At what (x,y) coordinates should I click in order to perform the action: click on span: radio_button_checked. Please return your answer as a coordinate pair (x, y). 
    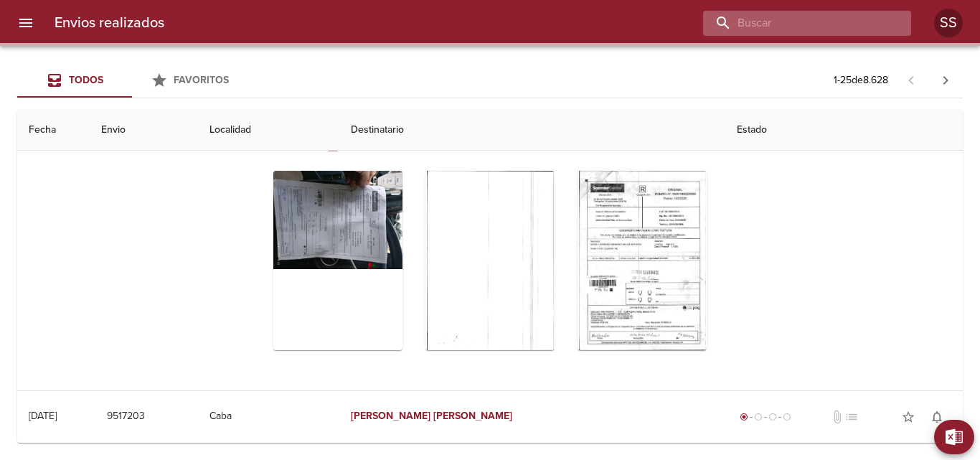
    Looking at the image, I should click on (743, 417).